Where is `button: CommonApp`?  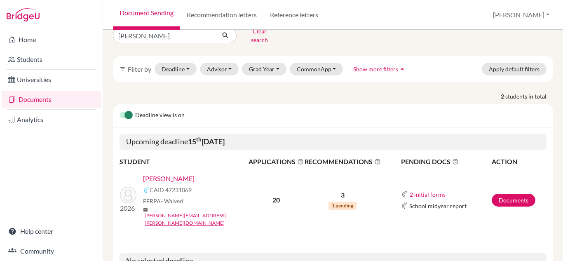
button: CommonApp is located at coordinates (316, 69).